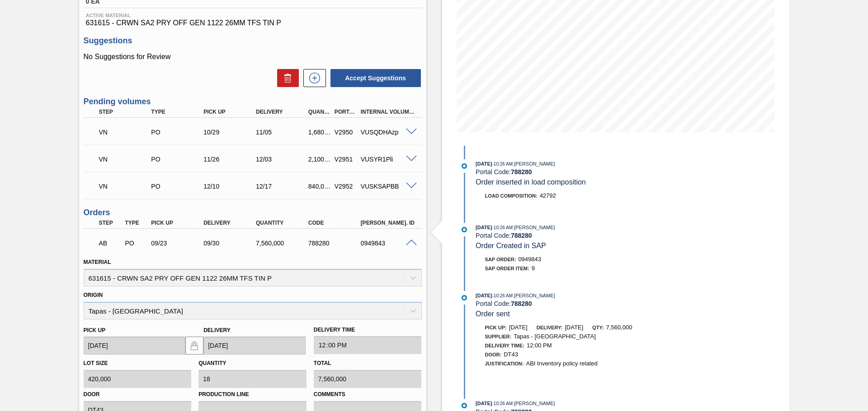 This screenshot has width=868, height=411. I want to click on span: SAP Order:, so click(500, 260).